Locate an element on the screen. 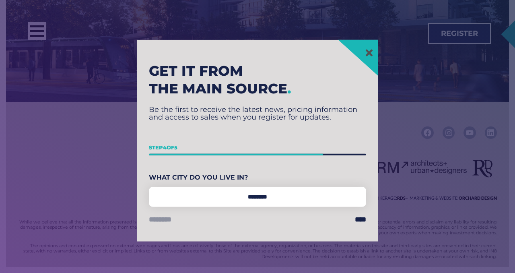 The width and height of the screenshot is (515, 273). h2: Get it from the main source is located at coordinates (258, 79).